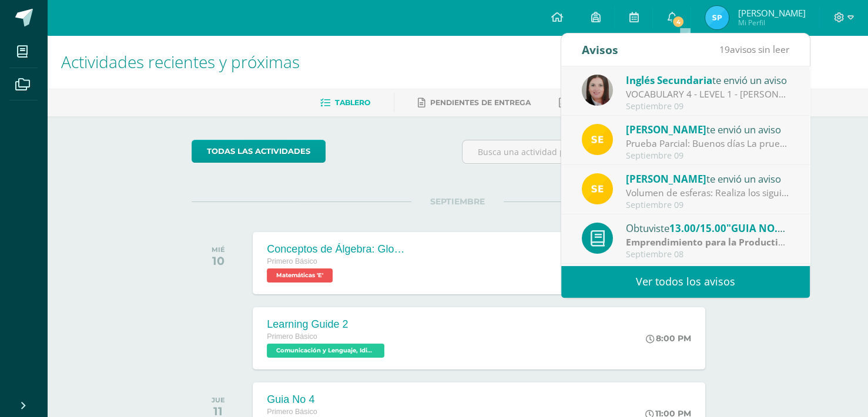 Image resolution: width=868 pixels, height=417 pixels. Describe the element at coordinates (669, 80) in the screenshot. I see `span: Inglés Secundaria` at that location.